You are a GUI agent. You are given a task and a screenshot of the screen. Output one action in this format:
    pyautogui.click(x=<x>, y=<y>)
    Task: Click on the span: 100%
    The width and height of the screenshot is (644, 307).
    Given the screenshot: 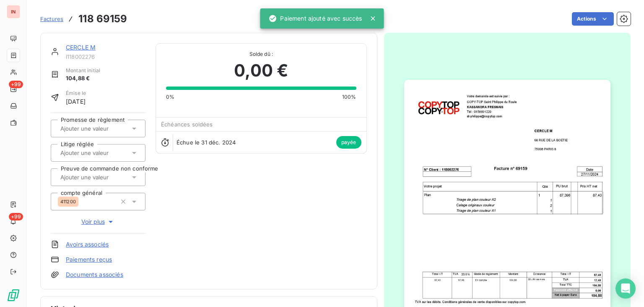 What is the action you would take?
    pyautogui.click(x=349, y=97)
    